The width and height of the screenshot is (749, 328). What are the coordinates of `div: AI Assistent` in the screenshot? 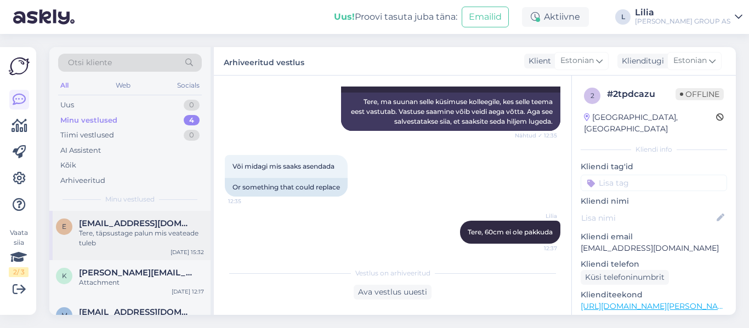 It's located at (81, 151).